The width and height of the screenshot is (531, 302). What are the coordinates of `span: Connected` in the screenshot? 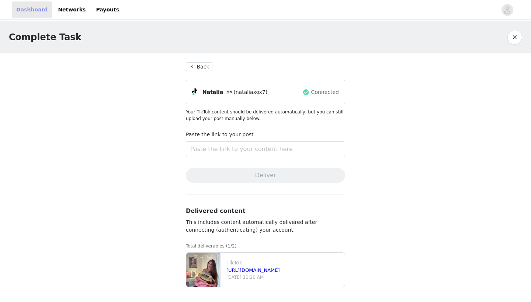 It's located at (325, 92).